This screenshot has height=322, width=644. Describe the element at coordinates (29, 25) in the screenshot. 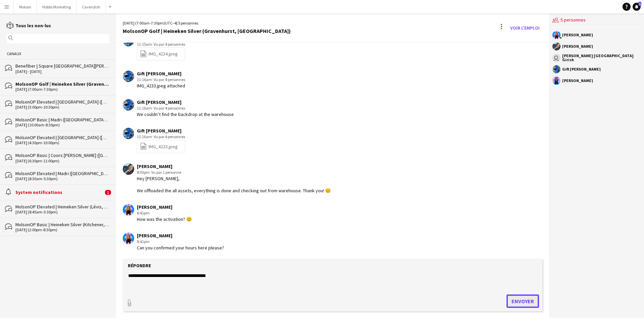

I see `a: Tous les non-lus` at that location.